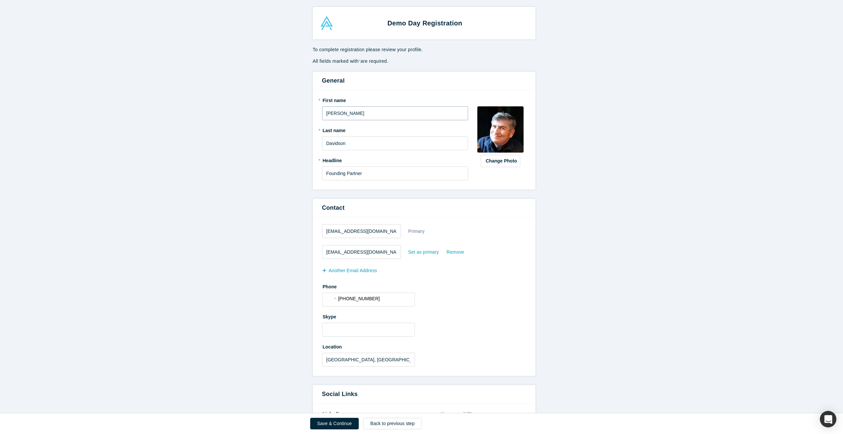 This screenshot has height=434, width=843. Describe the element at coordinates (332, 413) in the screenshot. I see `label: LinkedIn` at that location.